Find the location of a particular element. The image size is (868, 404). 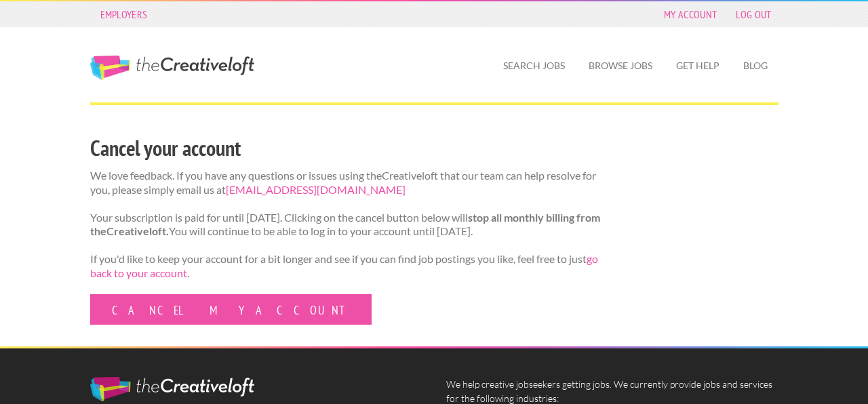

strong: stop all monthly billing from theCreativeloft. is located at coordinates (345, 224).